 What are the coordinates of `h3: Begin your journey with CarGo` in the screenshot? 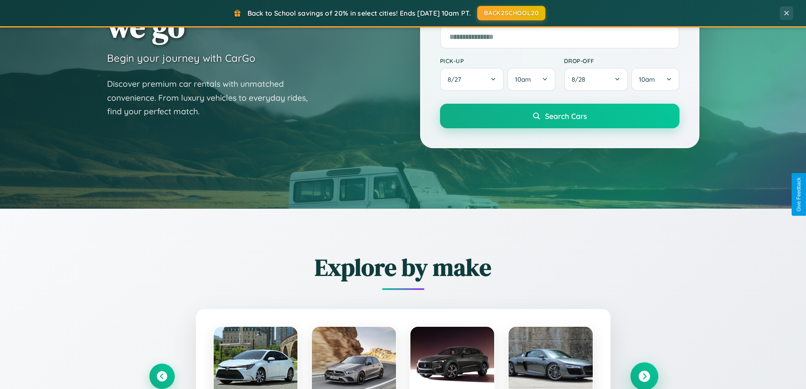 It's located at (181, 58).